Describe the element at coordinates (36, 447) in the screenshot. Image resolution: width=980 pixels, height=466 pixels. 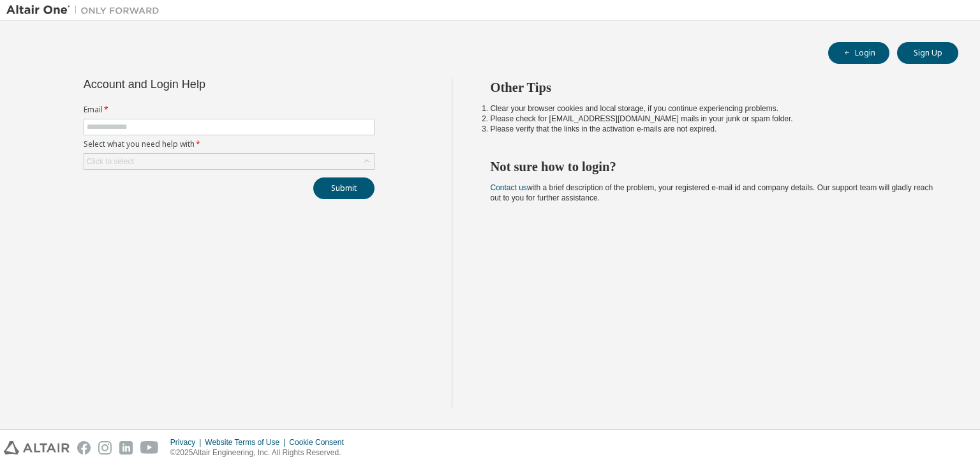
I see `img: altair_logo.svg` at that location.